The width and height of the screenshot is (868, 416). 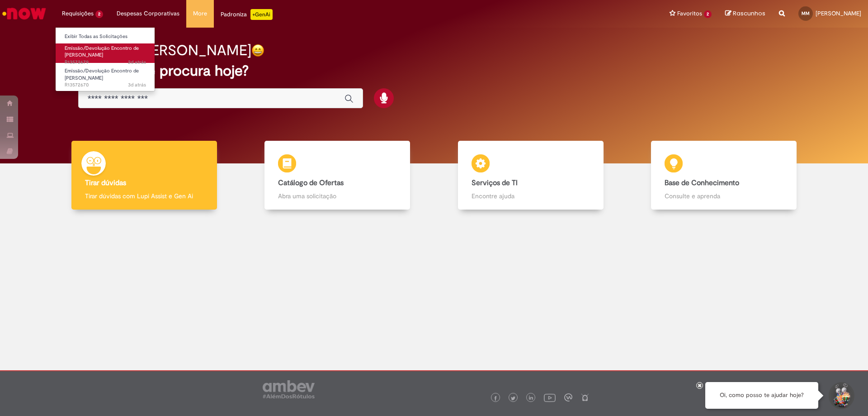 What do you see at coordinates (724, 175) in the screenshot?
I see `a: Base de Conhecimento Consulte e aprenda` at bounding box center [724, 175].